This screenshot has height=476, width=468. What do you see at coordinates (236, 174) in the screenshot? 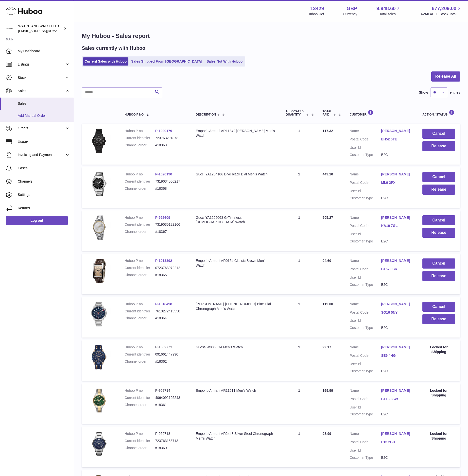
I see `div: Gucci YA1264106 Dive black Dial Men's Watch` at bounding box center [236, 174].